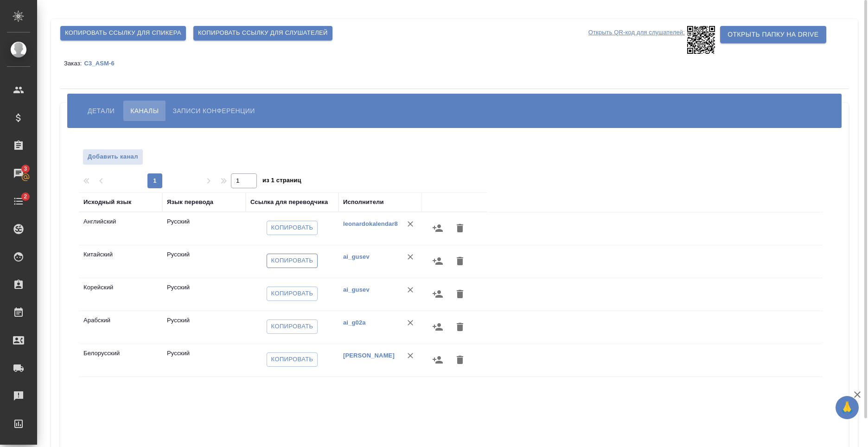  I want to click on a: 2, so click(19, 201).